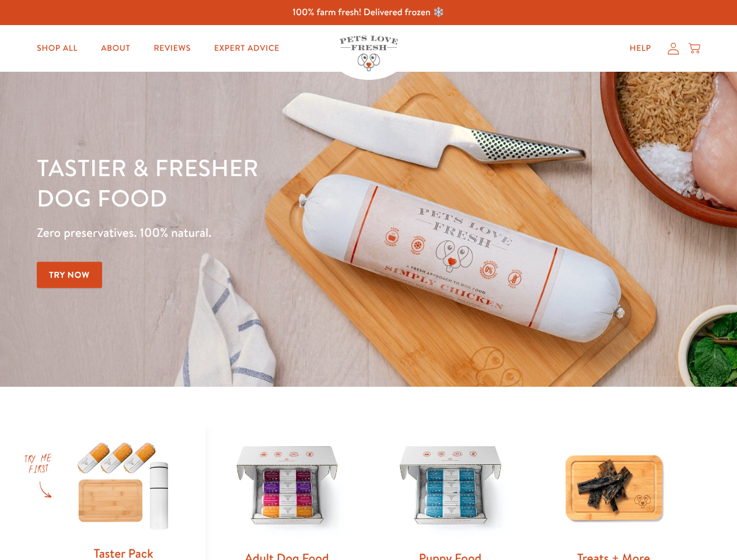 This screenshot has height=560, width=737. Describe the element at coordinates (369, 53) in the screenshot. I see `img: Pets Love Fresh` at that location.